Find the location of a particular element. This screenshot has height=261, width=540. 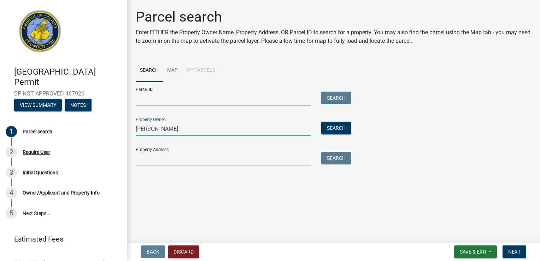

button: Next is located at coordinates (514, 252).